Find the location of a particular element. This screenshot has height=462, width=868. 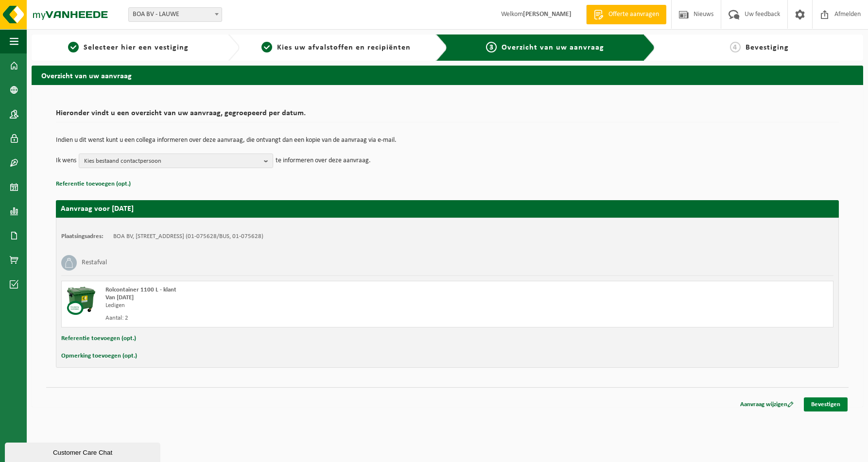

a: Aanvraag wijzigen is located at coordinates (767, 404).